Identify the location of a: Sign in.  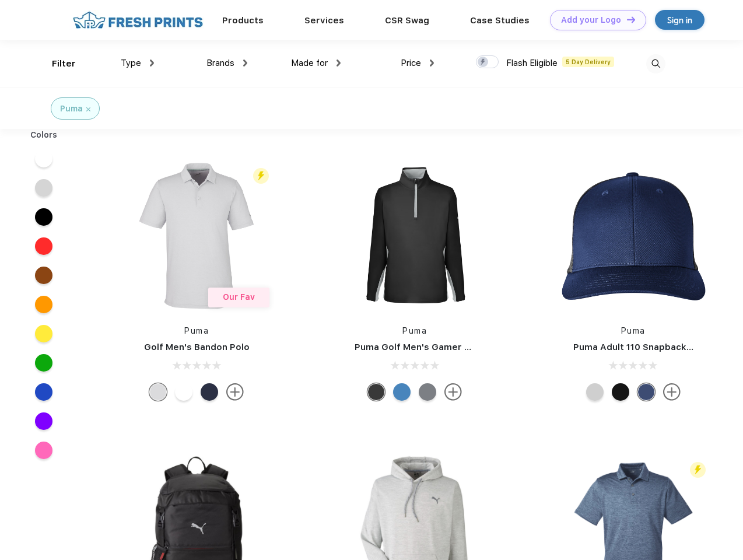
(680, 20).